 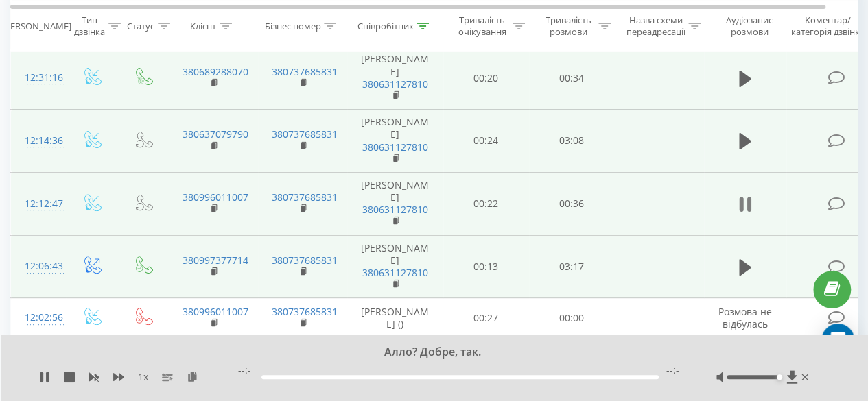 What do you see at coordinates (571, 267) in the screenshot?
I see `td: 03:17` at bounding box center [571, 267].